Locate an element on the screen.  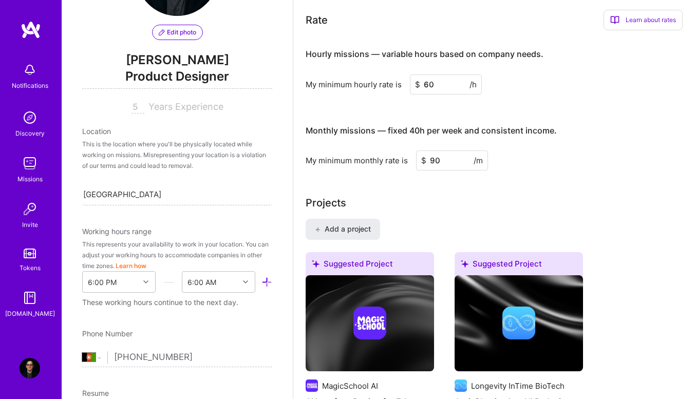
div: Notifications is located at coordinates (30, 85).